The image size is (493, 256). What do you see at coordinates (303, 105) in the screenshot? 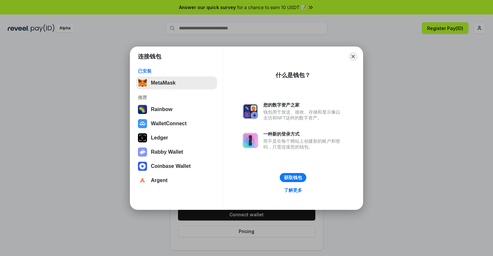
I see `div: 您的数字资产之家` at bounding box center [303, 105].